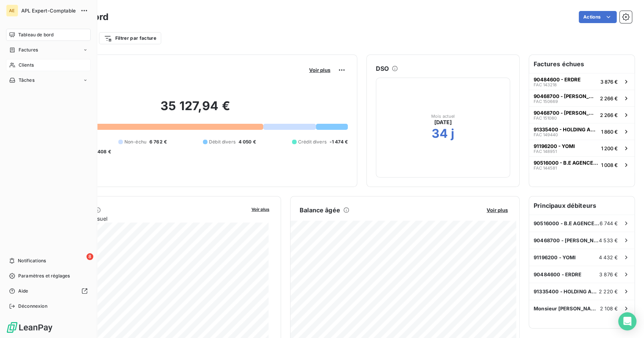 This screenshot has width=644, height=338. Describe the element at coordinates (581, 64) in the screenshot. I see `h6: Factures échues` at that location.